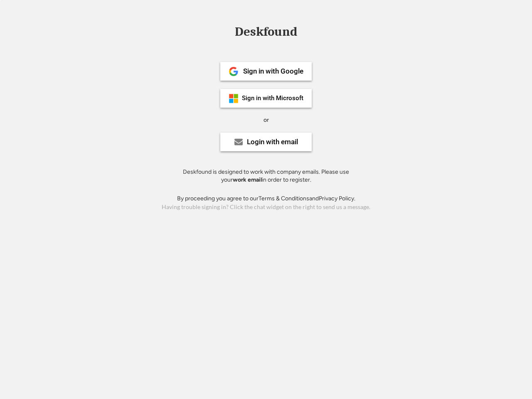 The width and height of the screenshot is (532, 399). I want to click on img: 1024px-Google__G__Logo.svg.png, so click(234, 71).